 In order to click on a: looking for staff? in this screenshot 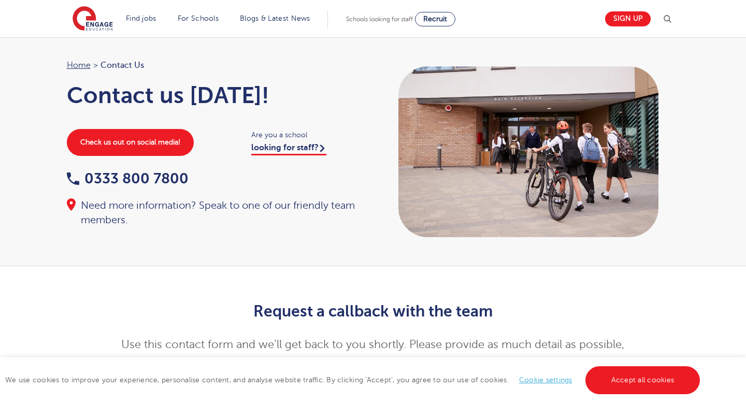, I will do `click(289, 149)`.